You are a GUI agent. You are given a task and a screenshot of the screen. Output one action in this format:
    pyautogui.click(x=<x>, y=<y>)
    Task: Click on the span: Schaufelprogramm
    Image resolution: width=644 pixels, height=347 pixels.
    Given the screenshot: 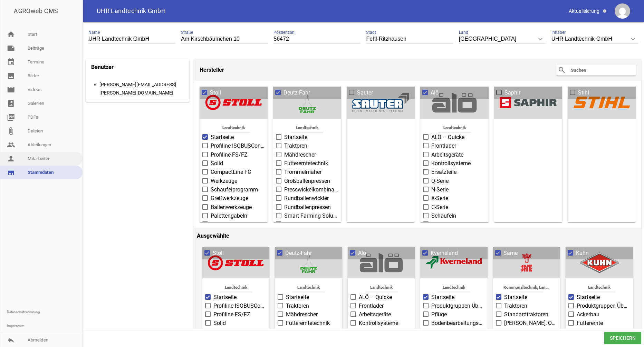 What is the action you would take?
    pyautogui.click(x=234, y=189)
    